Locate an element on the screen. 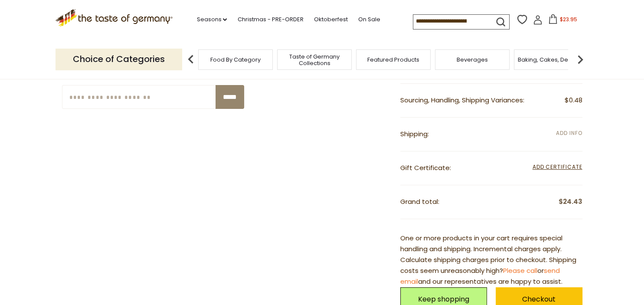 The image size is (644, 305). a: Food By Category is located at coordinates (235, 59).